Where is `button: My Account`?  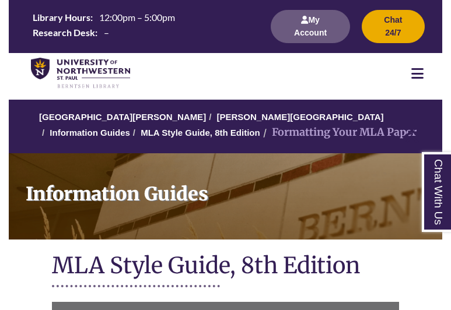
button: My Account is located at coordinates (310, 26).